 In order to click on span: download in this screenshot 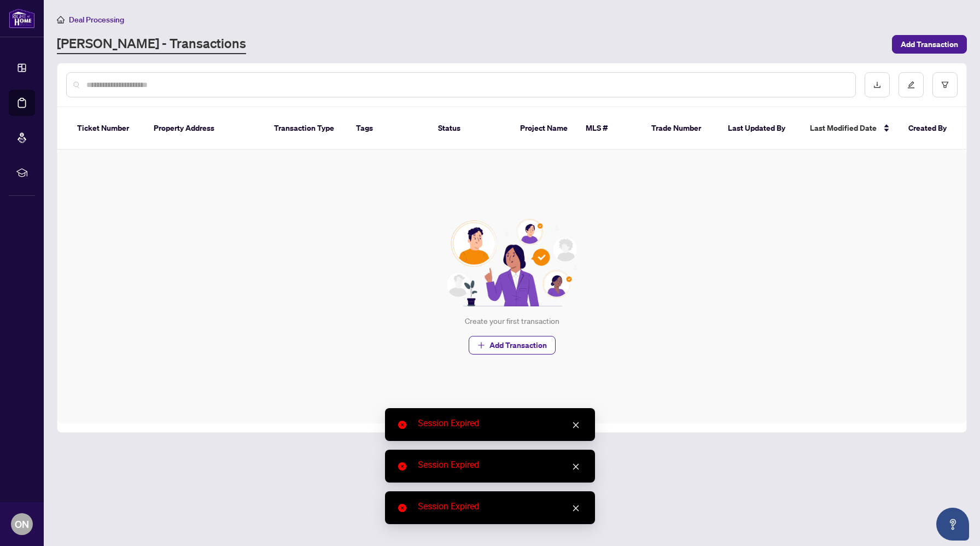, I will do `click(877, 84)`.